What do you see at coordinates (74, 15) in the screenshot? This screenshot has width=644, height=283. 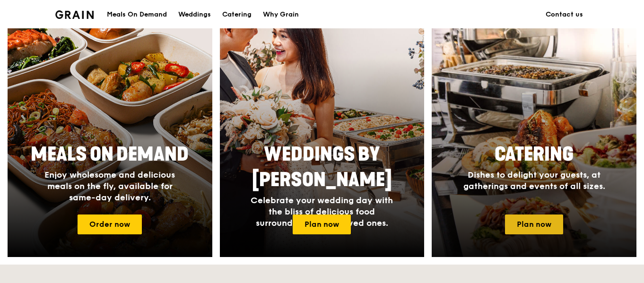 I see `img: Grain` at bounding box center [74, 15].